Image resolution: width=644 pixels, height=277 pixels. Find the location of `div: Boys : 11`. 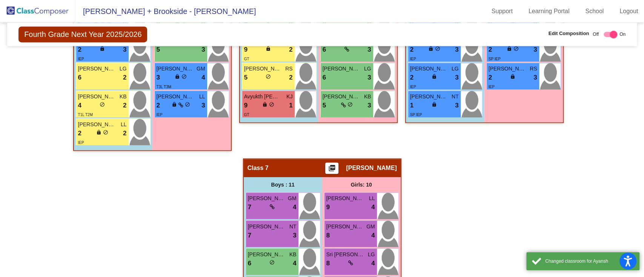

div: Boys : 11 is located at coordinates (283, 184).